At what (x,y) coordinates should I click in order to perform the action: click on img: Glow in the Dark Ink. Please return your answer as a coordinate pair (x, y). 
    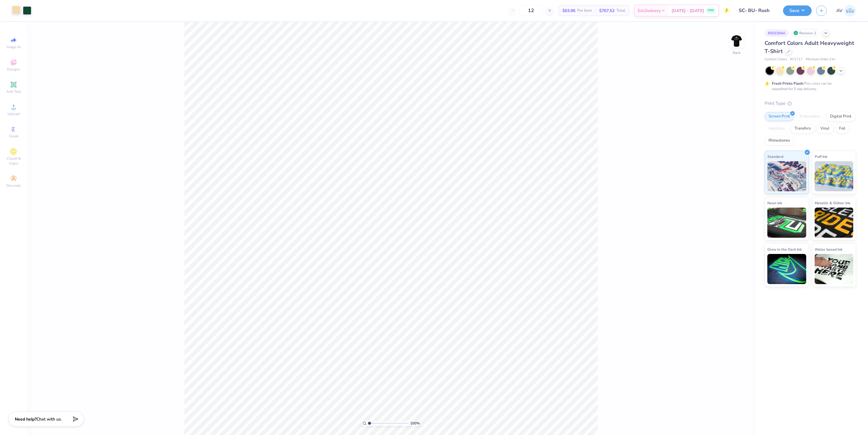
    Looking at the image, I should click on (787, 269).